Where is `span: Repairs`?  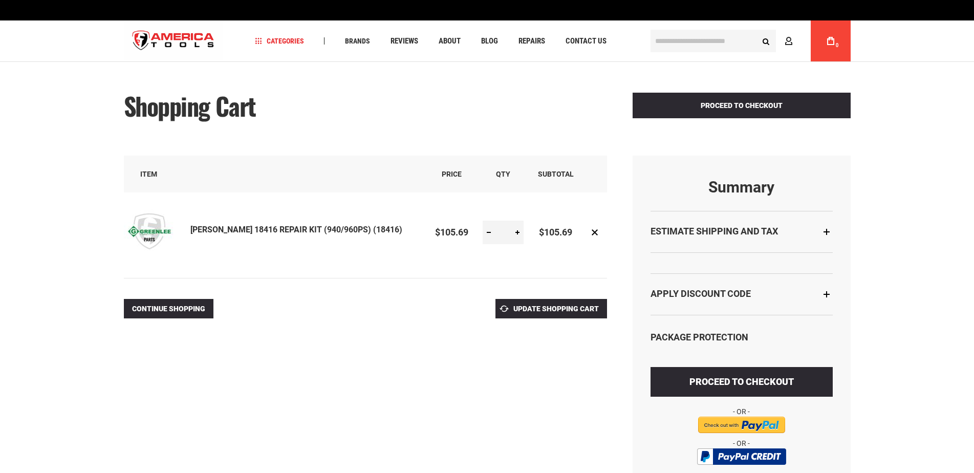 span: Repairs is located at coordinates (532, 41).